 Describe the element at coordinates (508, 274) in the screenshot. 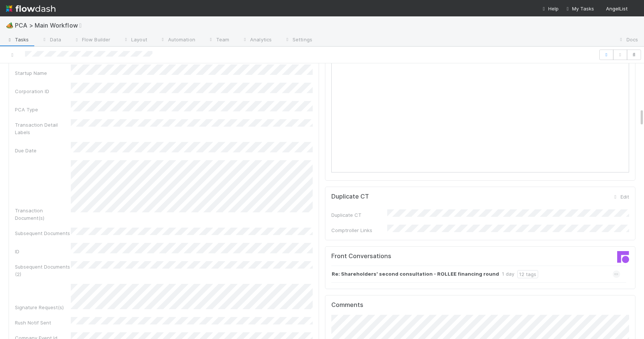

I see `div: 1 day` at that location.